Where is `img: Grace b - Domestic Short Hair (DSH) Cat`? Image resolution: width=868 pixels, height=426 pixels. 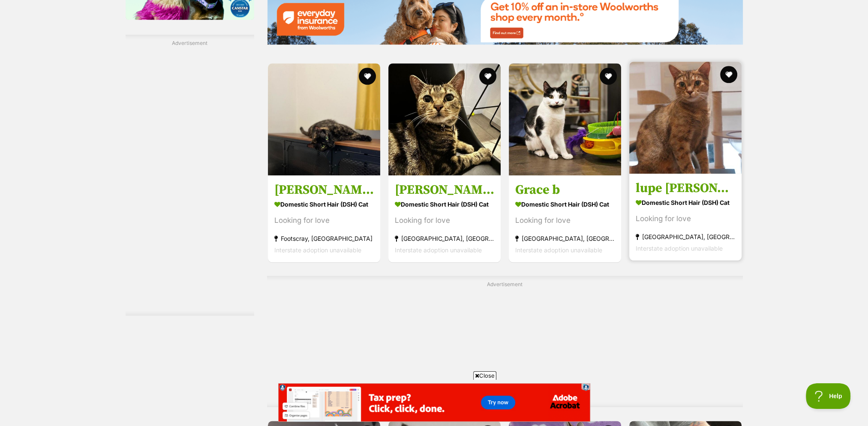 img: Grace b - Domestic Short Hair (DSH) Cat is located at coordinates (565, 119).